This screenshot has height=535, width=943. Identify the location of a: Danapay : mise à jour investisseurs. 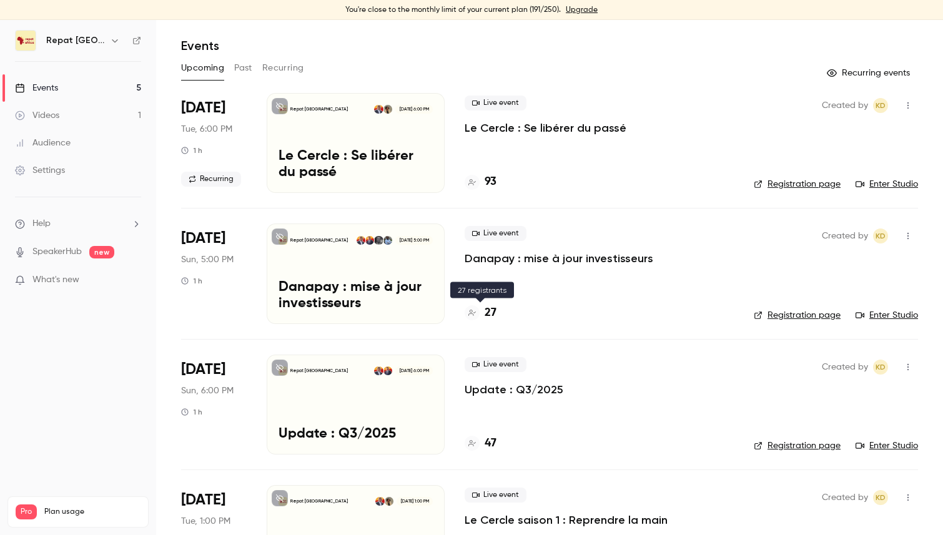
(559, 259).